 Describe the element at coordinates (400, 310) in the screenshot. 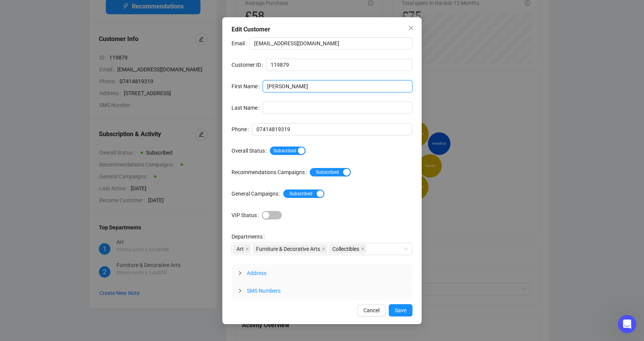

I see `span: Save` at that location.